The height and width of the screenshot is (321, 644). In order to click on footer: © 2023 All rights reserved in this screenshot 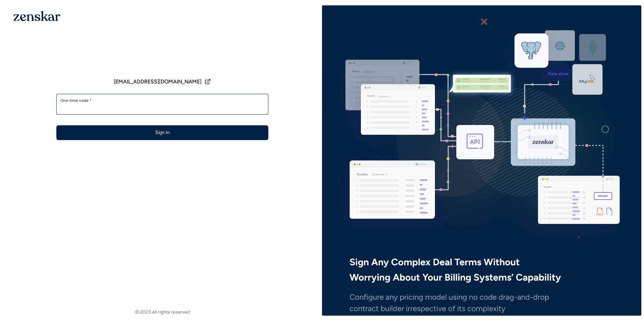, I will do `click(162, 312)`.